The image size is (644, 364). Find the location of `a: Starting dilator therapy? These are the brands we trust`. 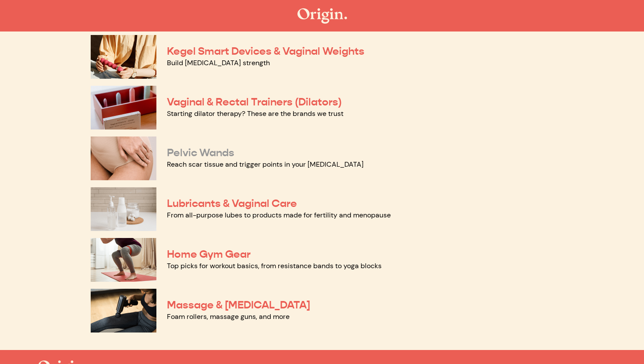

a: Starting dilator therapy? These are the brands we trust is located at coordinates (255, 113).